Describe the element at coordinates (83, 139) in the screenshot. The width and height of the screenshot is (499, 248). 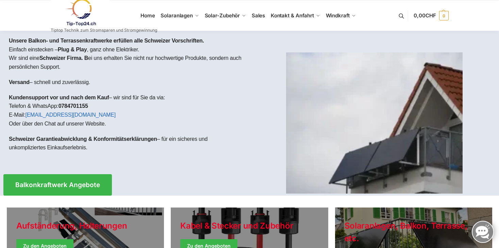
I see `strong: Schweizer Garantieabwicklung & Konformitätserklärungen` at that location.